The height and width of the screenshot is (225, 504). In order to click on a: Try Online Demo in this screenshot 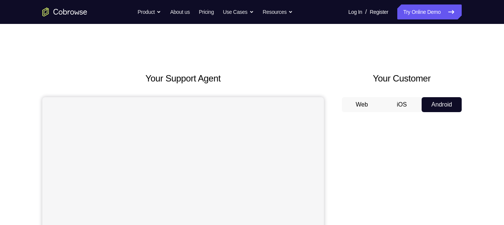, I will do `click(430, 12)`.